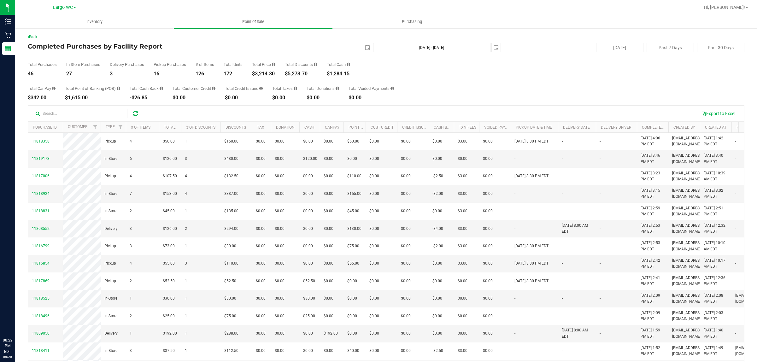  What do you see at coordinates (285, 88) in the screenshot?
I see `div: Total Taxes` at bounding box center [285, 88].